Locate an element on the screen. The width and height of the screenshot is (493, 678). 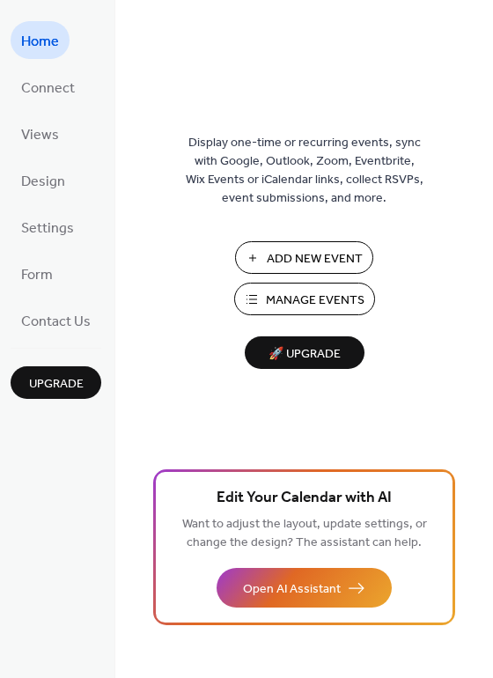
span: Add New Event is located at coordinates (315, 259).